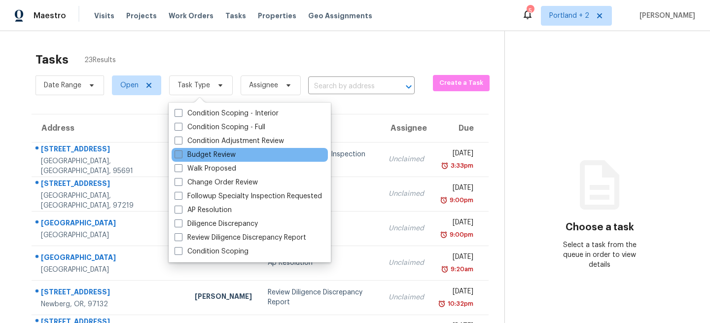 Image resolution: width=710 pixels, height=323 pixels. I want to click on label: Change Order Review, so click(216, 183).